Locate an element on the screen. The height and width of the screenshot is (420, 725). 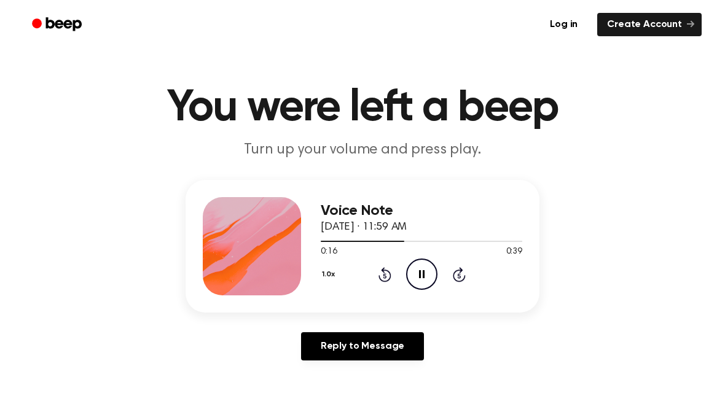
a: Create Account is located at coordinates (649, 25).